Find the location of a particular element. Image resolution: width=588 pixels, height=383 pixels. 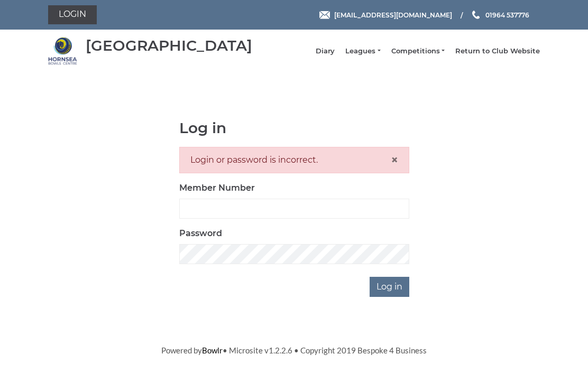

a: Leagues is located at coordinates (363, 51).